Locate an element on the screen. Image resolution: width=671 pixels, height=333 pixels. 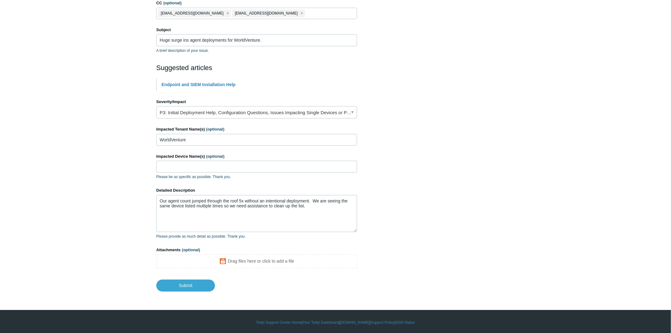
input: Submit is located at coordinates (186, 286).